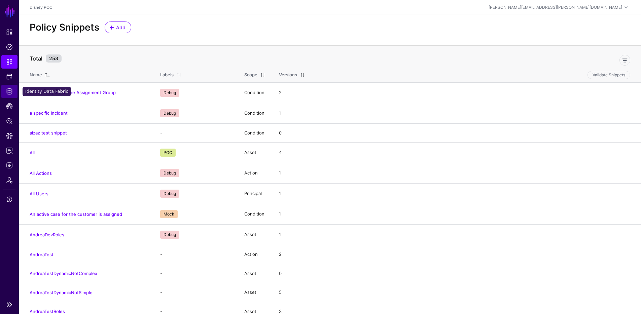  I want to click on a: All Actions, so click(41, 173).